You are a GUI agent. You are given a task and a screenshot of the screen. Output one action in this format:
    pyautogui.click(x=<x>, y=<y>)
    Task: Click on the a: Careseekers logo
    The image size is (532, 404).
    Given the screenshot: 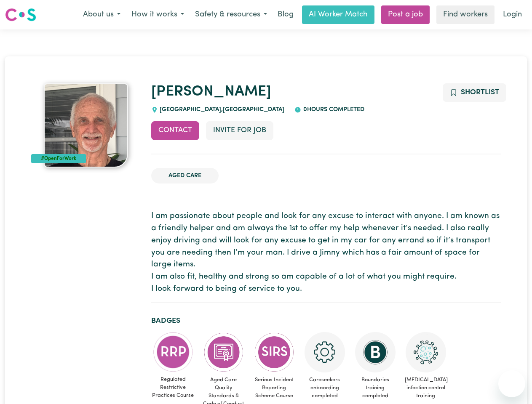 What is the action you would take?
    pyautogui.click(x=21, y=15)
    